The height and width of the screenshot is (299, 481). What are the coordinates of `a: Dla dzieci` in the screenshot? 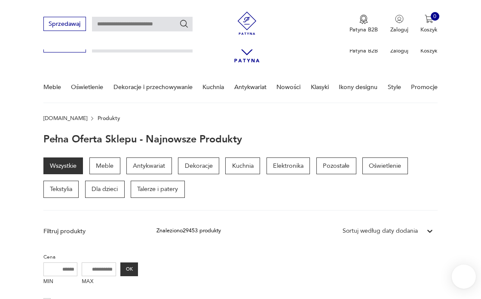 It's located at (105, 189).